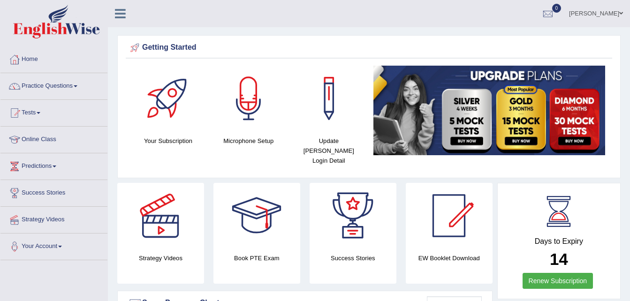 The height and width of the screenshot is (301, 630). Describe the element at coordinates (257, 258) in the screenshot. I see `h4: Book PTE Exam` at that location.